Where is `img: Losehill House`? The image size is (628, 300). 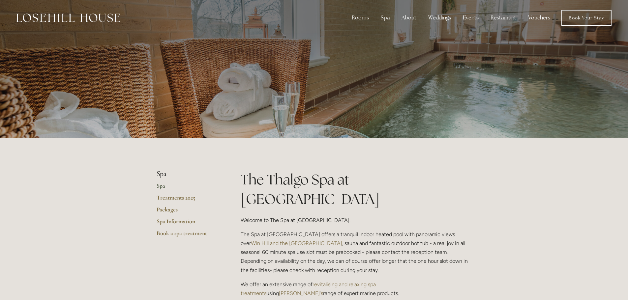
img: Losehill House is located at coordinates (68, 18).